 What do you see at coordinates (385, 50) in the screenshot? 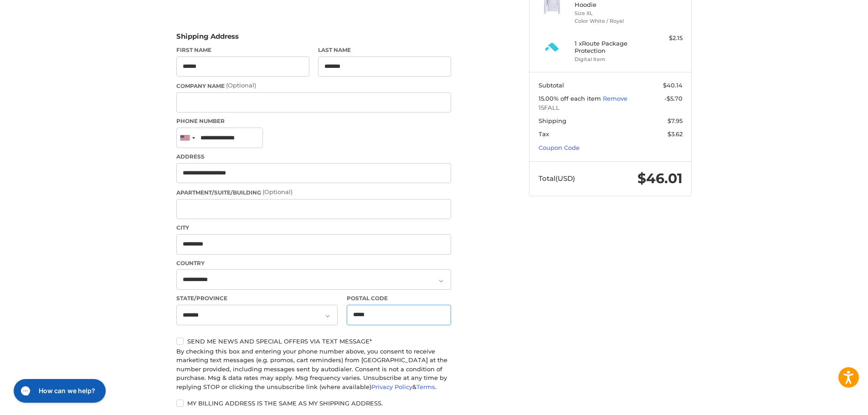
I see `label: Last Name` at bounding box center [385, 50].